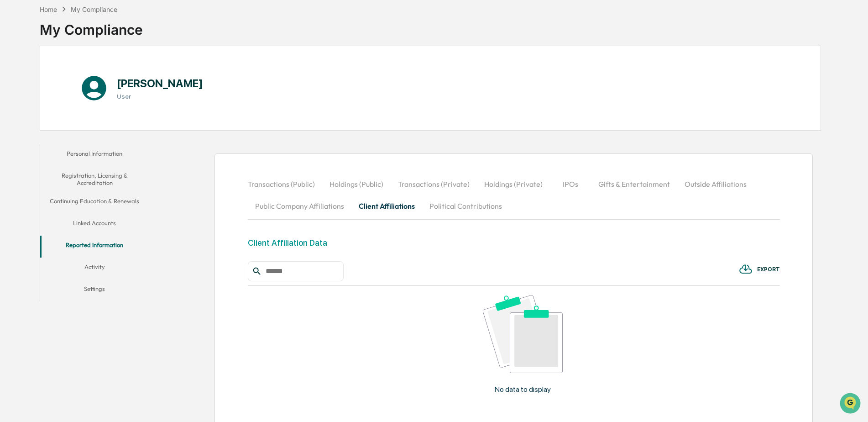  What do you see at coordinates (87, 158) in the screenshot?
I see `a: Powered byPylon` at bounding box center [87, 158].